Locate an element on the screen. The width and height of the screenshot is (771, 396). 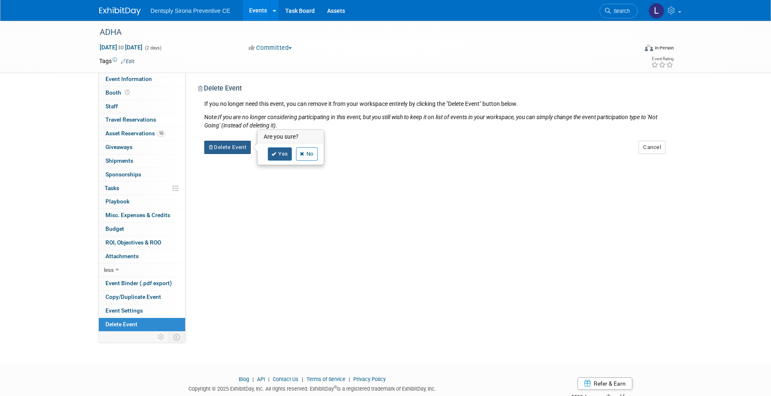
span: Travel Reservations is located at coordinates (131, 120).